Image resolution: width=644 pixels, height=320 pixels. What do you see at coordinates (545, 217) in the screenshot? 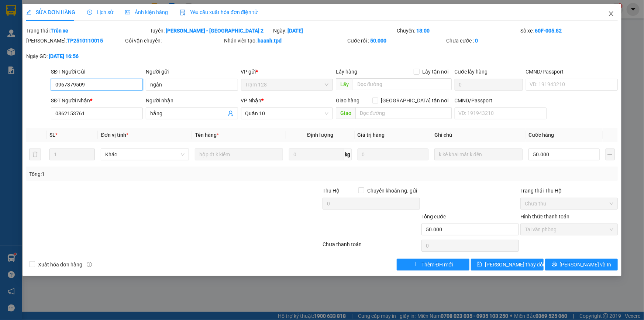
I see `label: Hình thức thanh toán` at bounding box center [545, 217].